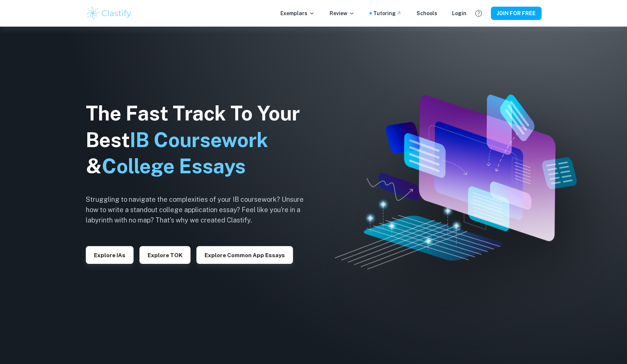 This screenshot has height=364, width=627. Describe the element at coordinates (110, 255) in the screenshot. I see `button: Explore IAs` at that location.